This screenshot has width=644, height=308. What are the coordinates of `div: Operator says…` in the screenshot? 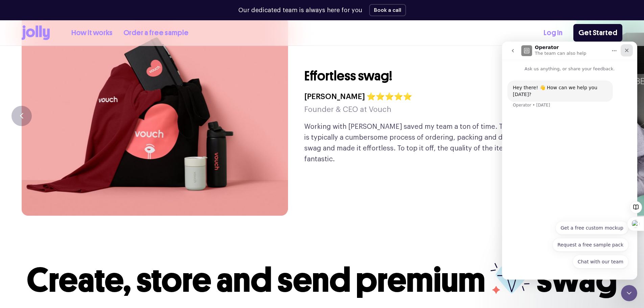 It's located at (68, 56).